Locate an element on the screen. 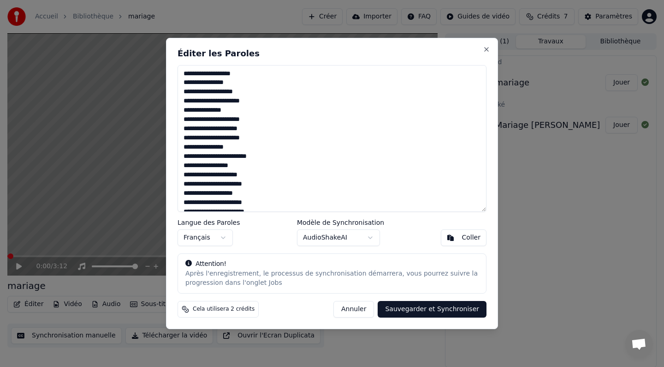 The height and width of the screenshot is (367, 664). label: Langue des Paroles is located at coordinates (209, 222).